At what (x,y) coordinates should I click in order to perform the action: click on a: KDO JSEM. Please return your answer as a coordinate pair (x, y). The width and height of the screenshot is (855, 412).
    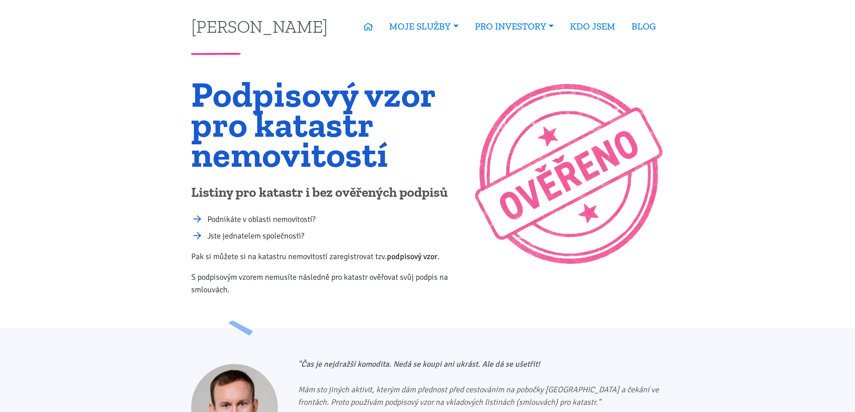
    Looking at the image, I should click on (592, 26).